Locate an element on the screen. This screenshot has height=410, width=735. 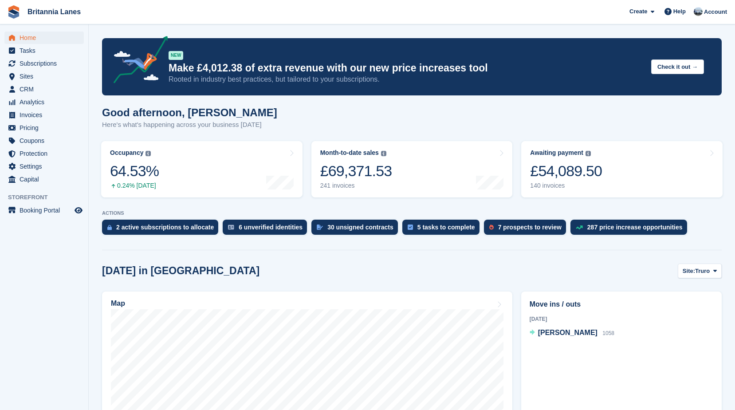
a: Britannia Lanes is located at coordinates (54, 12).